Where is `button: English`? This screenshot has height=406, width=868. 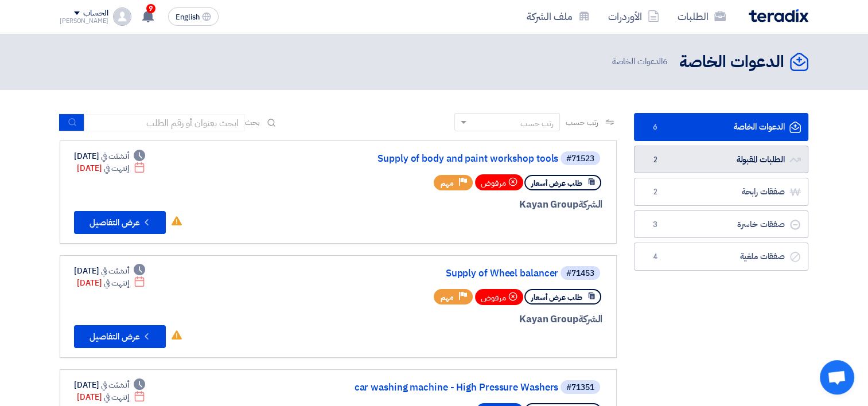
button: English is located at coordinates (193, 17).